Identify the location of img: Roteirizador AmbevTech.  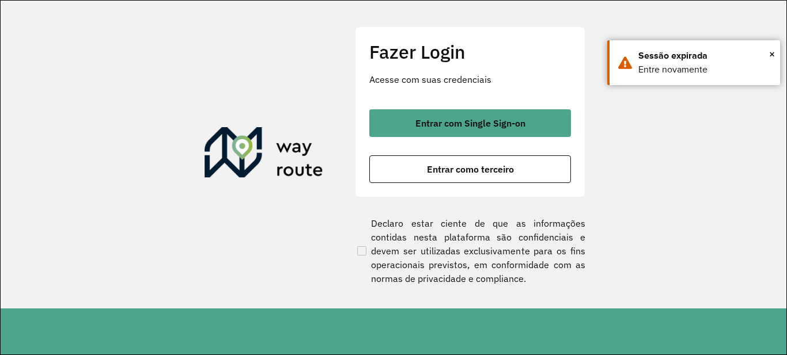
(264, 155).